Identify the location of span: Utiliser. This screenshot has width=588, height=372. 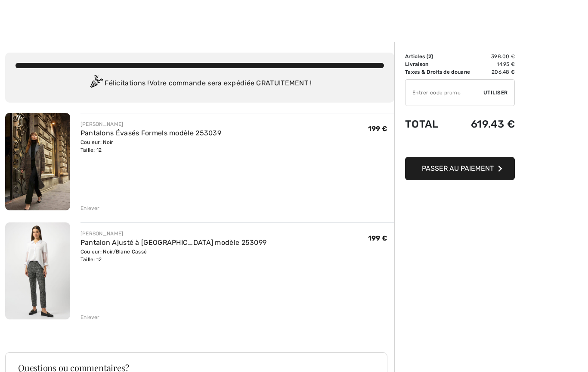
(496, 93).